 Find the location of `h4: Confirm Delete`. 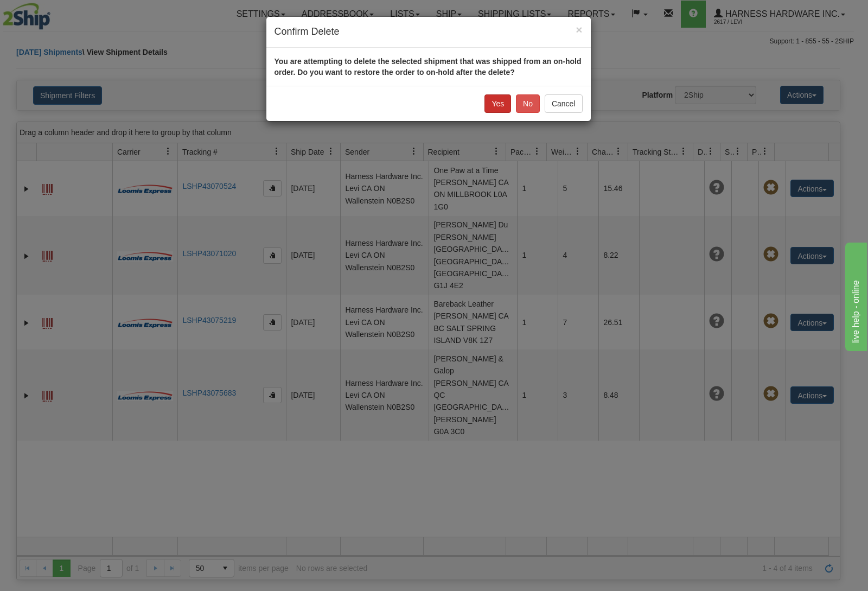

h4: Confirm Delete is located at coordinates (428, 32).